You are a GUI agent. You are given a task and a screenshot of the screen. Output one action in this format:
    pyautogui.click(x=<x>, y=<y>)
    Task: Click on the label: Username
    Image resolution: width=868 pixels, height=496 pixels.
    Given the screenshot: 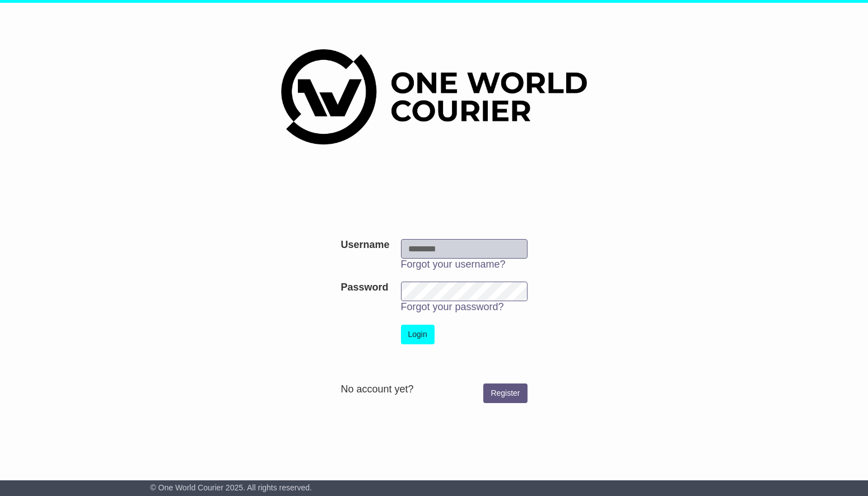 What is the action you would take?
    pyautogui.click(x=365, y=245)
    